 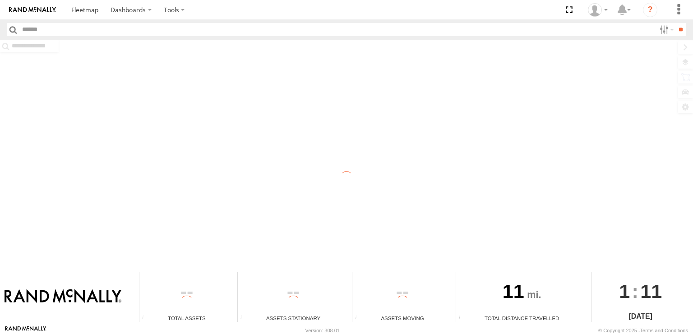 I want to click on div: © Copyright 2025 -, so click(x=643, y=330).